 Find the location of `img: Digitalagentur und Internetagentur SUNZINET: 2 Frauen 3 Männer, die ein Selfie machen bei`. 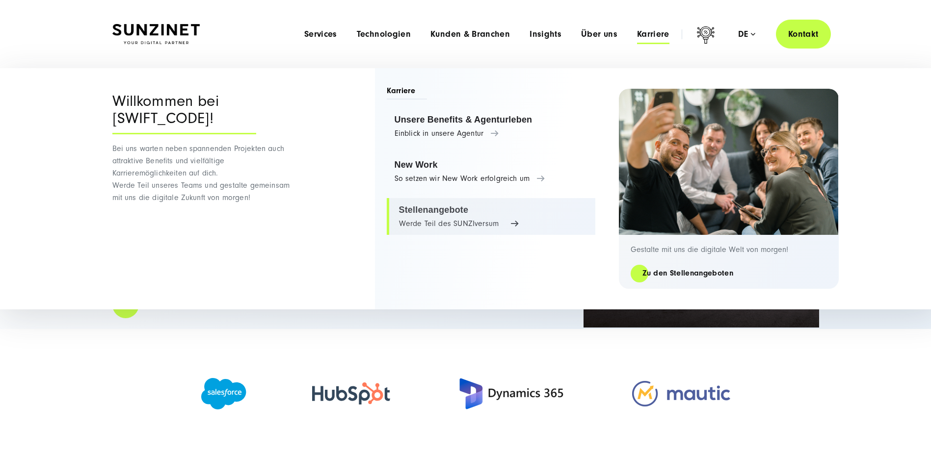

img: Digitalagentur und Internetagentur SUNZINET: 2 Frauen 3 Männer, die ein Selfie machen bei is located at coordinates (729, 162).